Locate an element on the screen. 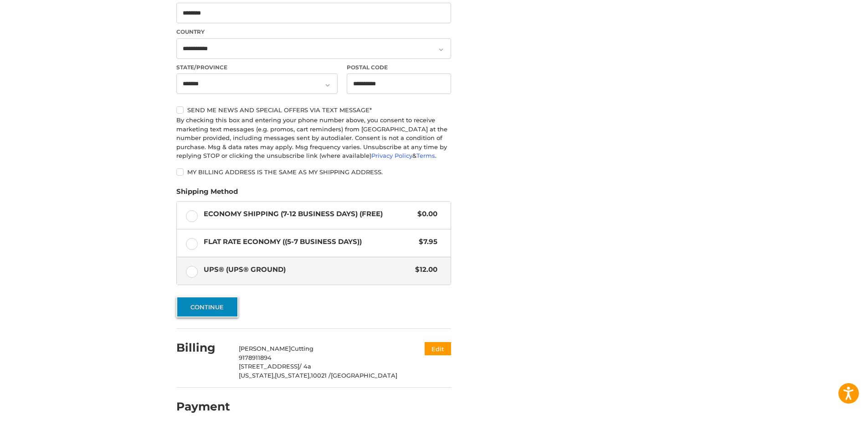 This screenshot has height=431, width=868. span: $0.00 is located at coordinates (425, 214).